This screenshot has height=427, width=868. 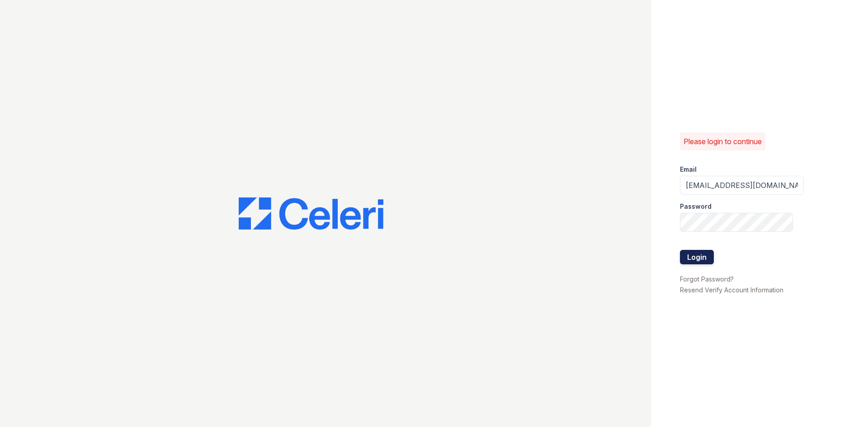 What do you see at coordinates (311, 214) in the screenshot?
I see `img: CE_Logo_Blue-a8612792a0a2168367f1c8372b55b34899dd931a85d93a1a3d3e32e68fde9ad4.png` at bounding box center [311, 214].